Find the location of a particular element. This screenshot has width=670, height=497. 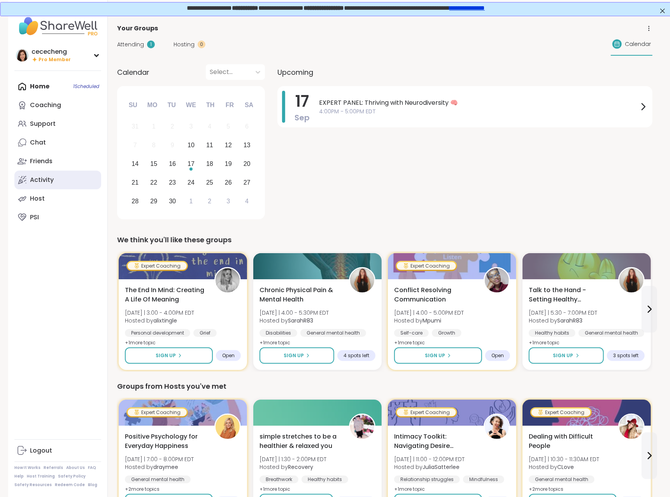

div: Choose Thursday, October 2nd, 2025 is located at coordinates (210, 201).